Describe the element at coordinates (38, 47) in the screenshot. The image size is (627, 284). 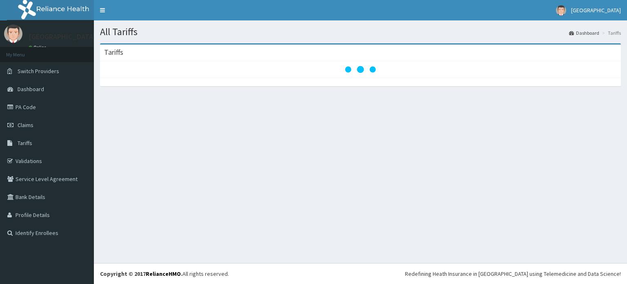
I see `a: Online` at that location.